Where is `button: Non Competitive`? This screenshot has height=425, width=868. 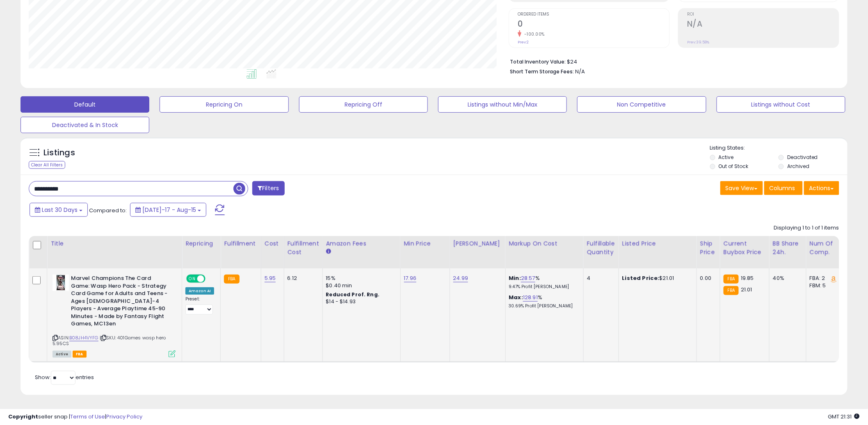 button: Non Competitive is located at coordinates (642, 105).